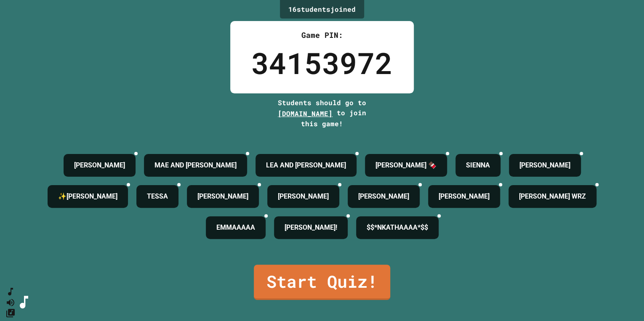 This screenshot has width=644, height=321. I want to click on div: Students should go to to join this game!, so click(322, 113).